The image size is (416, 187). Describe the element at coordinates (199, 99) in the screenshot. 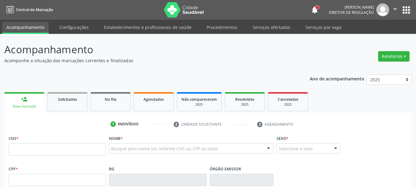

I see `span: Não compareceram` at that location.